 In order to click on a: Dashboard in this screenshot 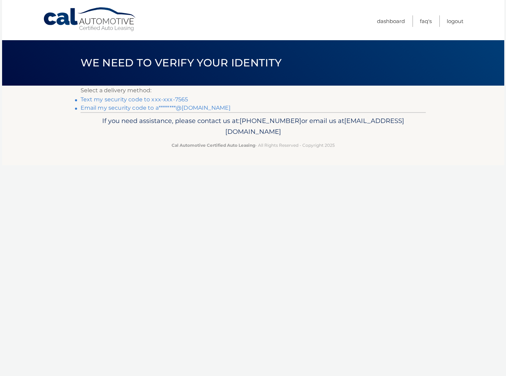, I will do `click(391, 21)`.